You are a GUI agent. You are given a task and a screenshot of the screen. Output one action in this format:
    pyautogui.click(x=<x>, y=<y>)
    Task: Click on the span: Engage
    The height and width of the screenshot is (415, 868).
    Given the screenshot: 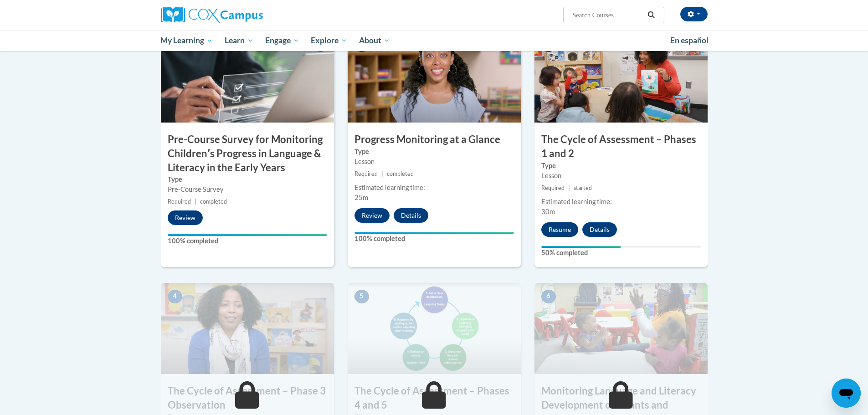 What is the action you would take?
    pyautogui.click(x=282, y=40)
    